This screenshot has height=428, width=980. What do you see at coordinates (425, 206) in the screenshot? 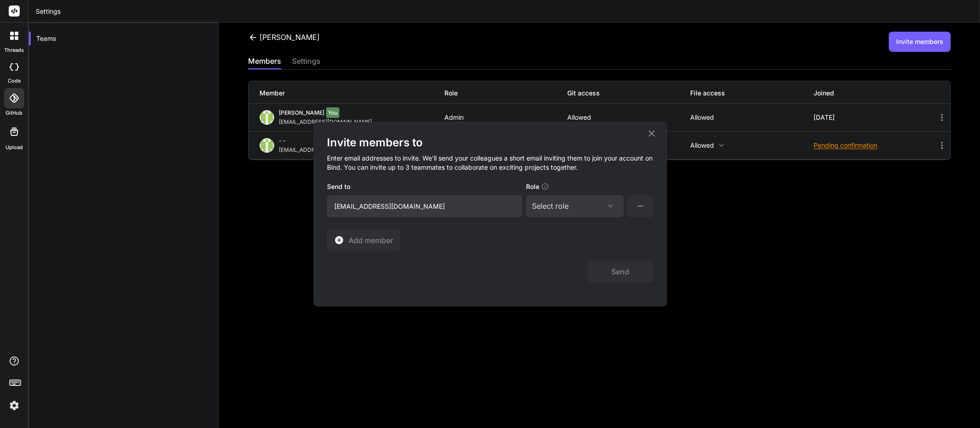
I see `input: Enter team member email` at bounding box center [425, 206].